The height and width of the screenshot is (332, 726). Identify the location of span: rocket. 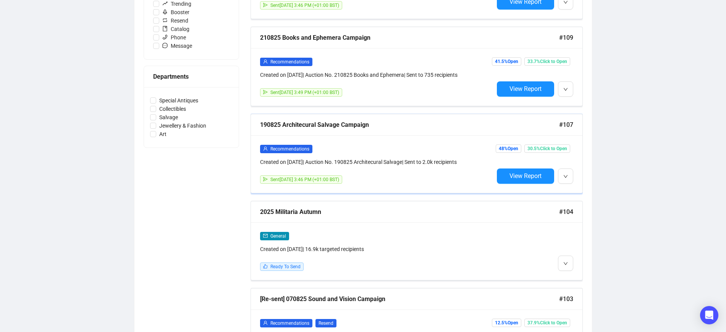
(165, 12).